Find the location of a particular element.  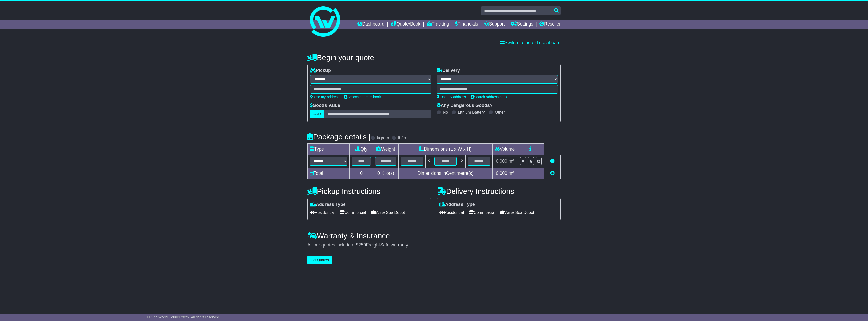

a: Add new item is located at coordinates (552, 174).